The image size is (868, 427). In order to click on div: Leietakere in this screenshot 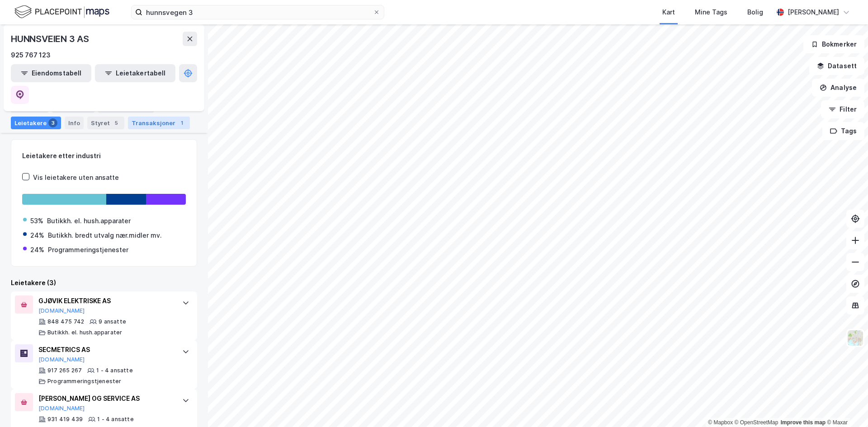, I will do `click(36, 123)`.